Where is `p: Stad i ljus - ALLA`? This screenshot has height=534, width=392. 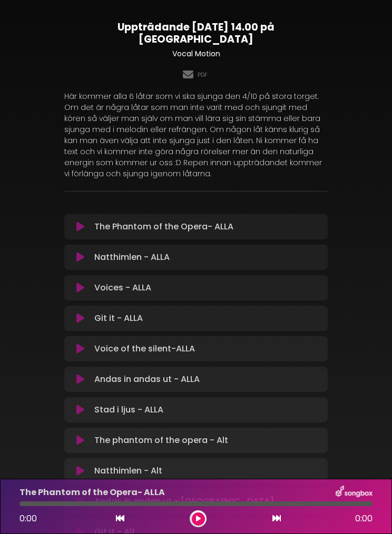
p: Stad i ljus - ALLA is located at coordinates (129, 410).